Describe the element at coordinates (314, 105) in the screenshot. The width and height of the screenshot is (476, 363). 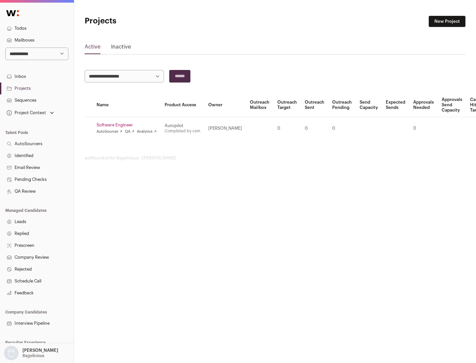
I see `th: Outreach Sent` at that location.